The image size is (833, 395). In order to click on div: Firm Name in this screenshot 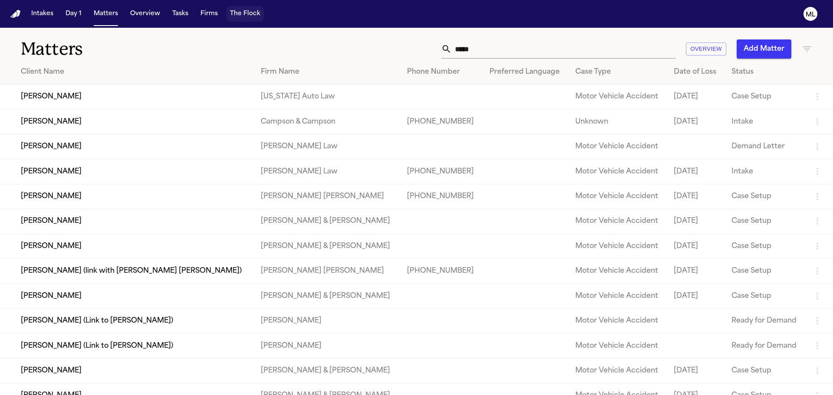, I will do `click(327, 72)`.